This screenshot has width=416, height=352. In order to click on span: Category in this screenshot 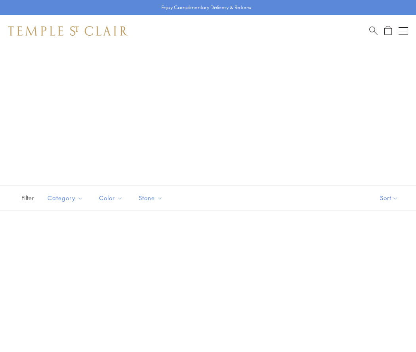, I will do `click(66, 198)`.